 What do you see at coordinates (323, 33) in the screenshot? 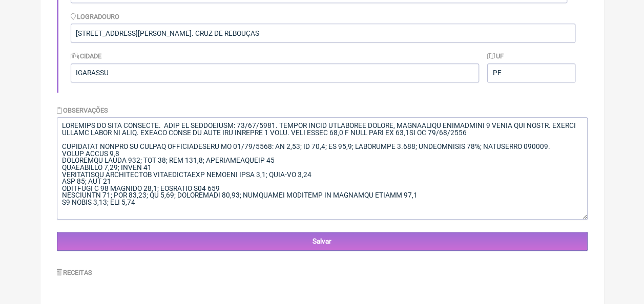
I see `input: Logradouro` at bounding box center [323, 33].